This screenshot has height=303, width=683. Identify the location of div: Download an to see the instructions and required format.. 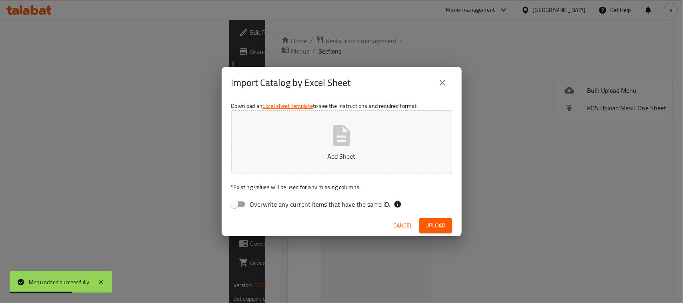
(342, 157).